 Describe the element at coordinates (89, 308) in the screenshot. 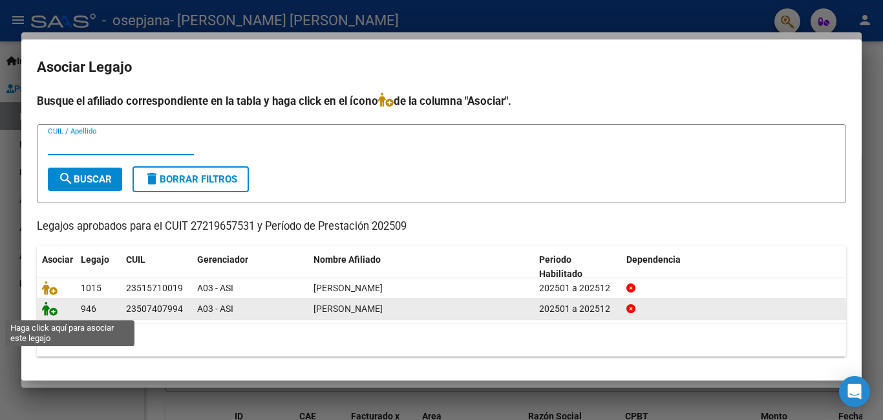

I see `span: 946` at that location.